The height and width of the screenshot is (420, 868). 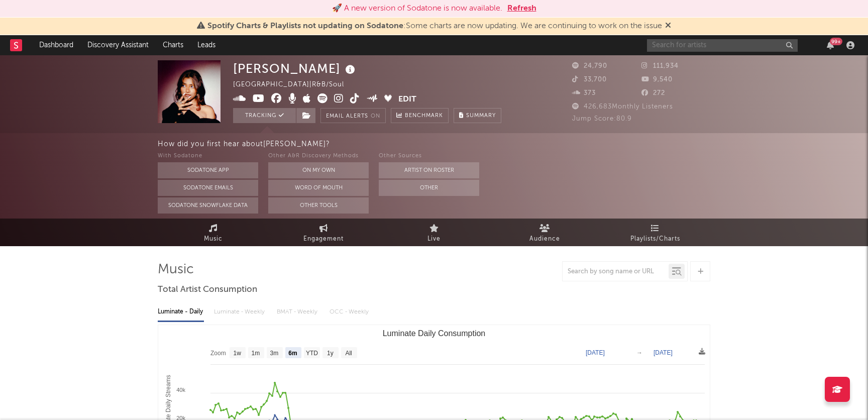 What do you see at coordinates (330, 353) in the screenshot?
I see `text: 1y` at bounding box center [330, 353].